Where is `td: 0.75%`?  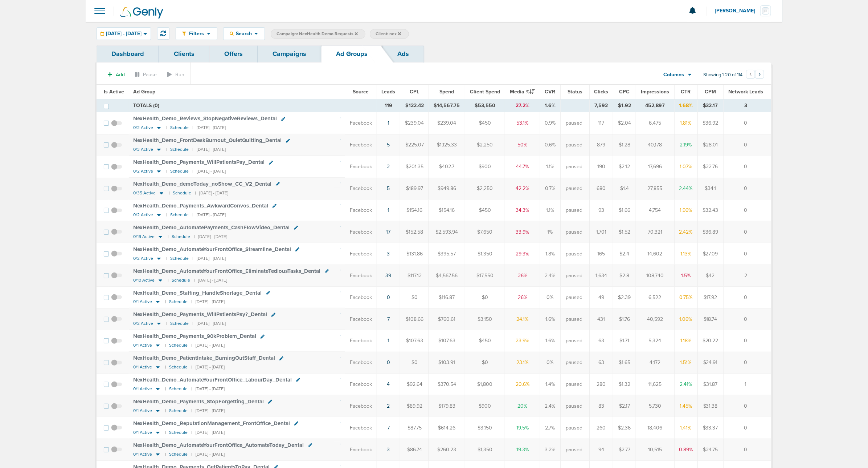 td: 0.75% is located at coordinates (686, 297).